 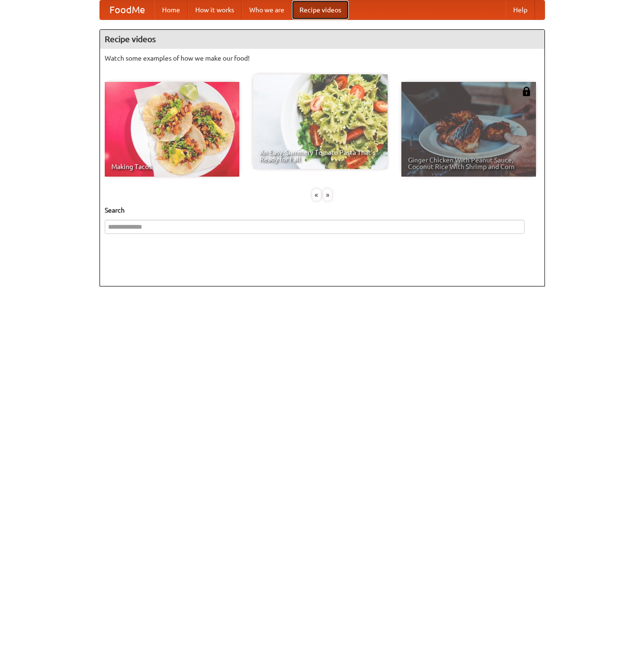 I want to click on p: Watch some examples of how we make our food!, so click(x=322, y=58).